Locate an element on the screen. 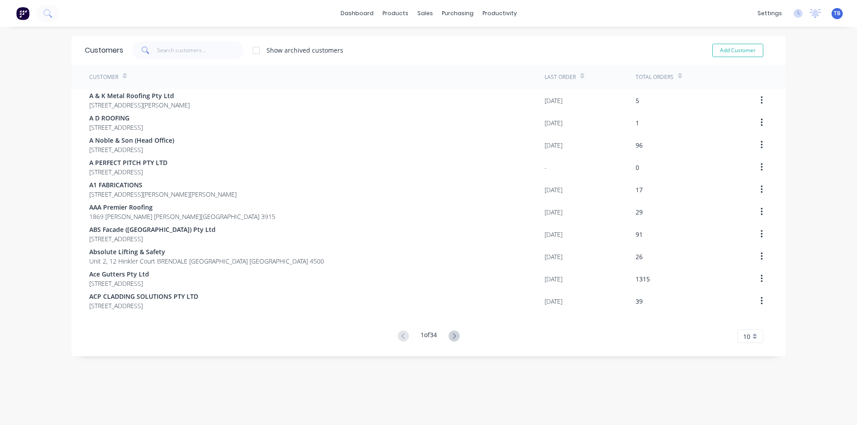  span: A PERFECT PITCH PTY LTD is located at coordinates (128, 162).